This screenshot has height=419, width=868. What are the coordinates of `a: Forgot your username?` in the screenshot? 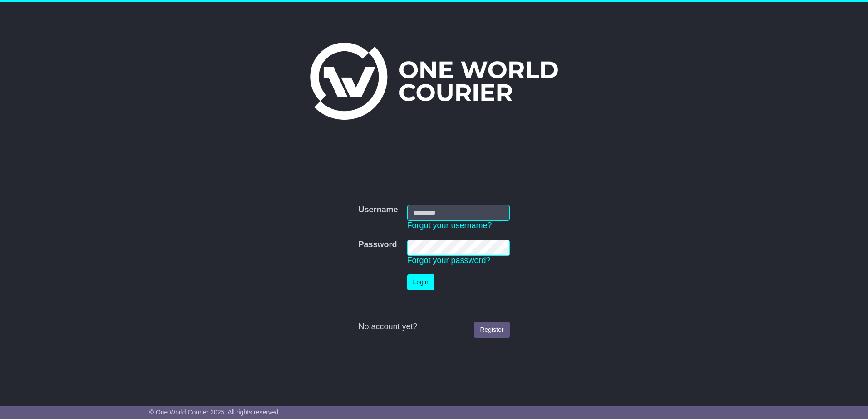 It's located at (449, 225).